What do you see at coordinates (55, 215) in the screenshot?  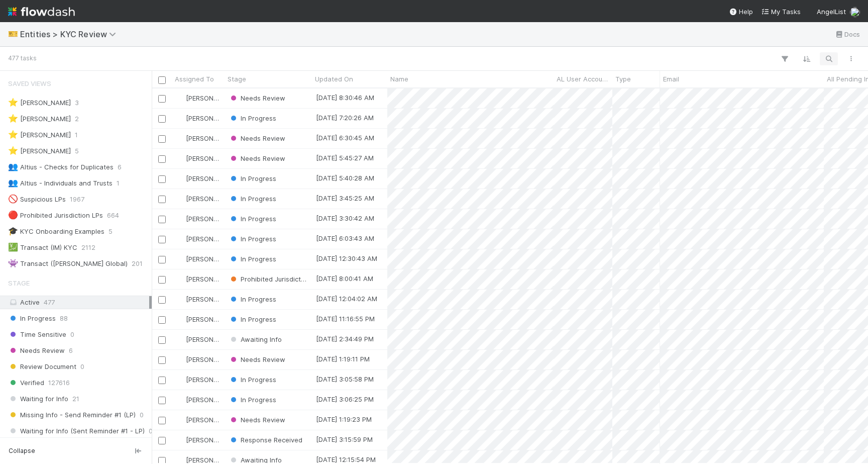 I see `div: Prohibited Jurisdiction LPs` at bounding box center [55, 215].